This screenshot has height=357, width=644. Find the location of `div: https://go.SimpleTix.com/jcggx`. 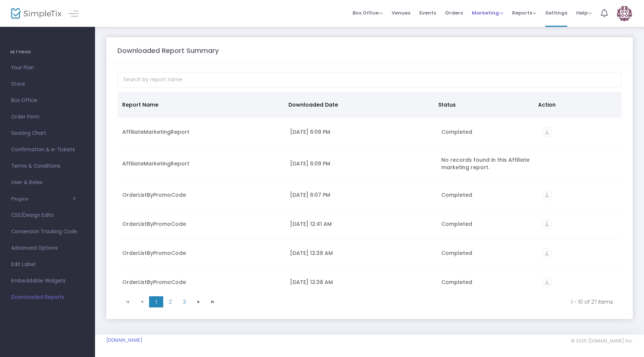

div: https://go.SimpleTix.com/jcggx is located at coordinates (579, 253).